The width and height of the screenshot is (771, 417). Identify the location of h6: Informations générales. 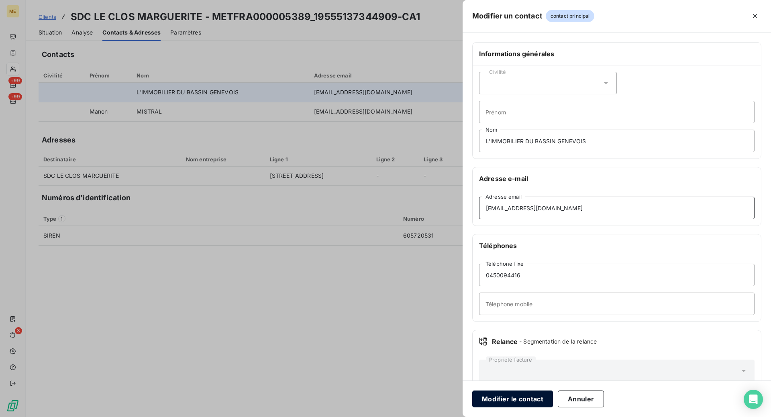
(617, 54).